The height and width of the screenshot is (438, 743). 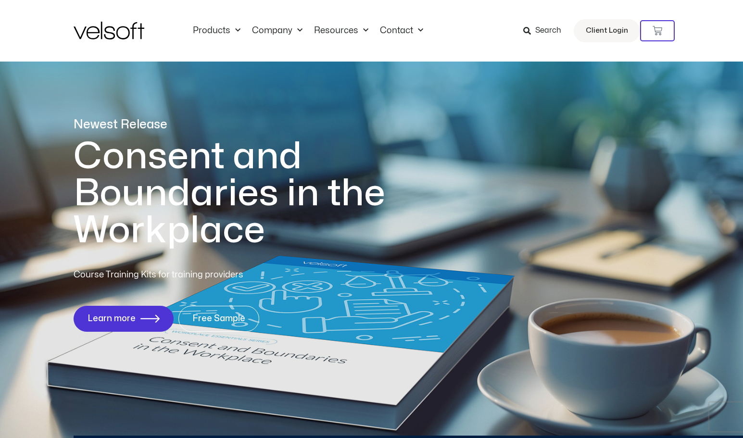 What do you see at coordinates (193, 275) in the screenshot?
I see `p: Course Training Kits for training providers` at bounding box center [193, 275].